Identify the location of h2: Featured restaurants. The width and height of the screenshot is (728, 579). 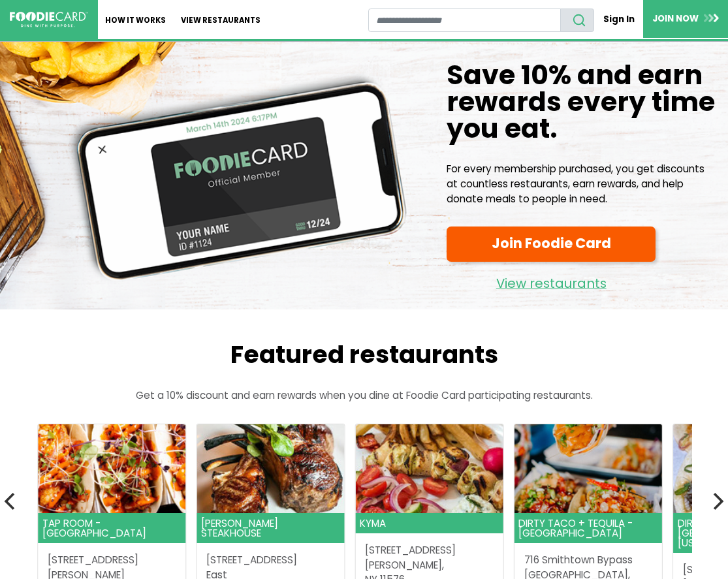
(364, 354).